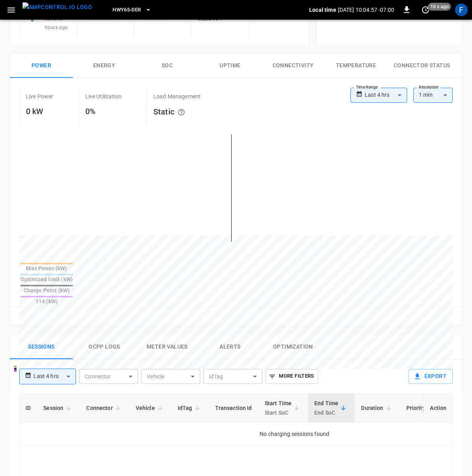 The image size is (472, 476). I want to click on div: 1 min, so click(433, 95).